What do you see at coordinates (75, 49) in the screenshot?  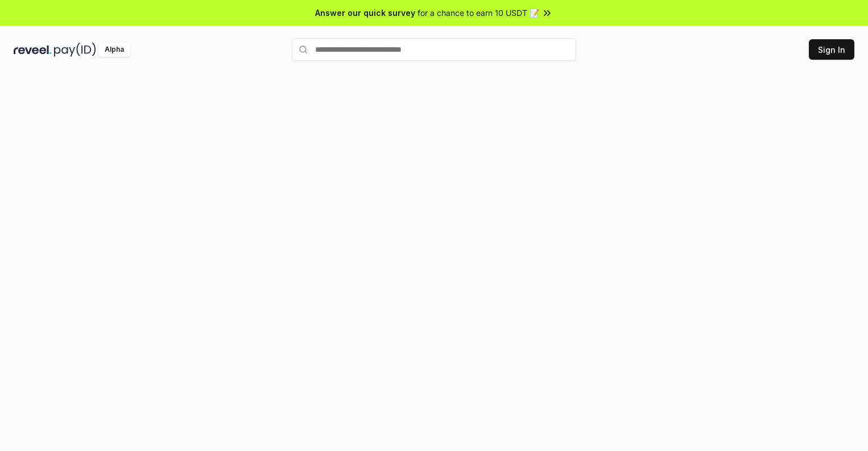 I see `img: pay_id` at bounding box center [75, 49].